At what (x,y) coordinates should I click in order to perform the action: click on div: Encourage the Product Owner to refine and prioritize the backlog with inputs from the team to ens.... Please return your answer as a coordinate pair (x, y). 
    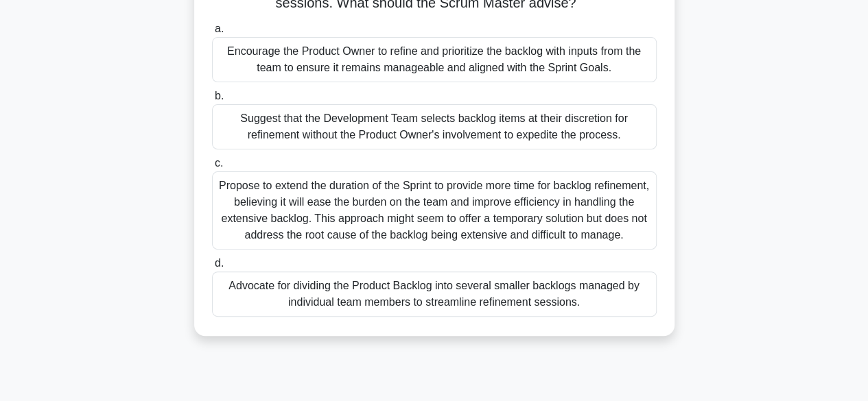
    Looking at the image, I should click on (434, 60).